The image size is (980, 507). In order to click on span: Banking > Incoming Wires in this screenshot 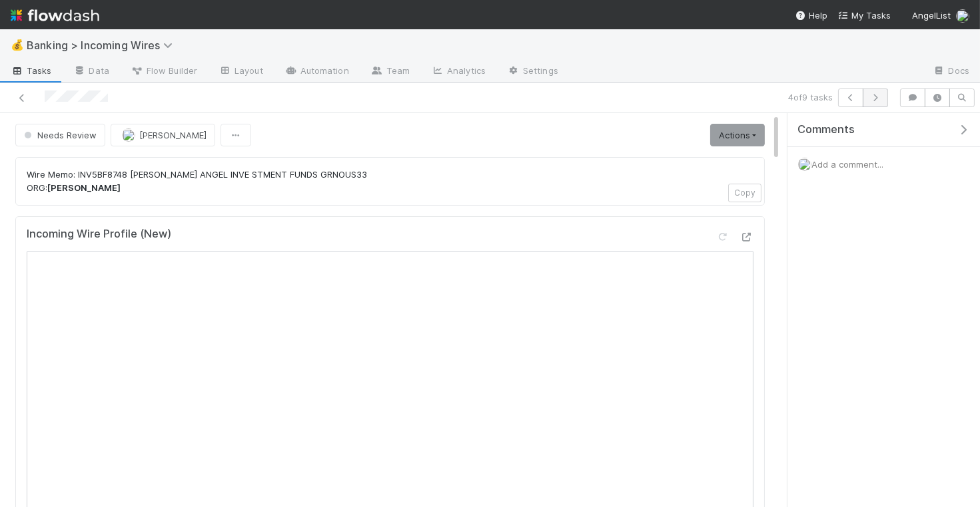, I will do `click(103, 45)`.